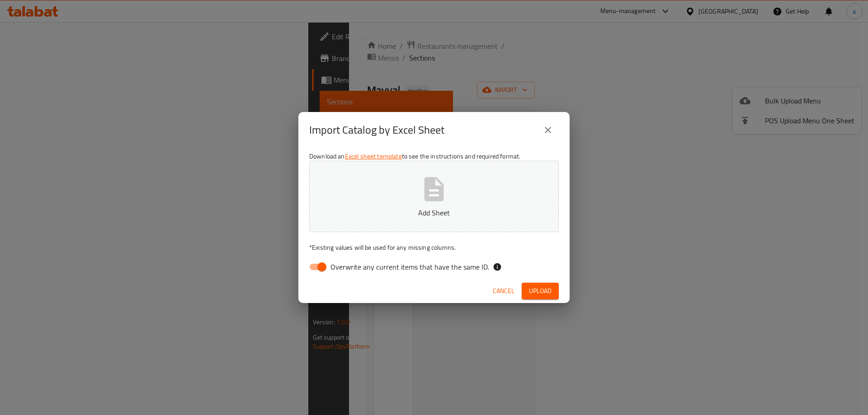 The height and width of the screenshot is (415, 868). I want to click on h2: Import Catalog by Excel Sheet, so click(377, 130).